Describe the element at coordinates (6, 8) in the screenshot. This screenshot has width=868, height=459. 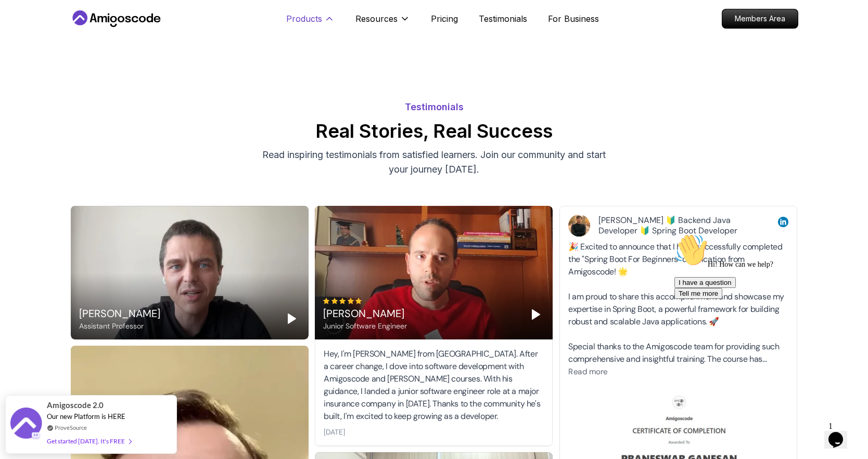
I see `span: 1` at that location.